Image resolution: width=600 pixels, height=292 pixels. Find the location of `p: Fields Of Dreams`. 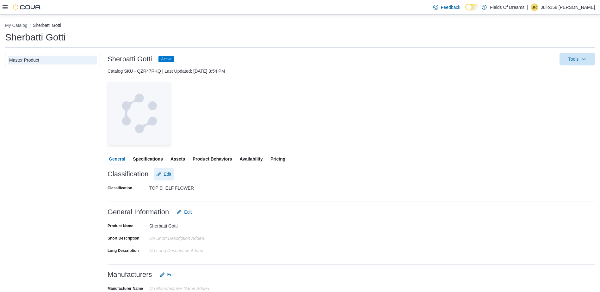

p: Fields Of Dreams is located at coordinates (507, 7).